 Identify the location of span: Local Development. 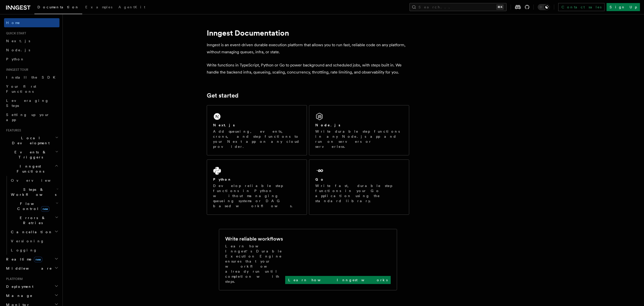
(30, 140).